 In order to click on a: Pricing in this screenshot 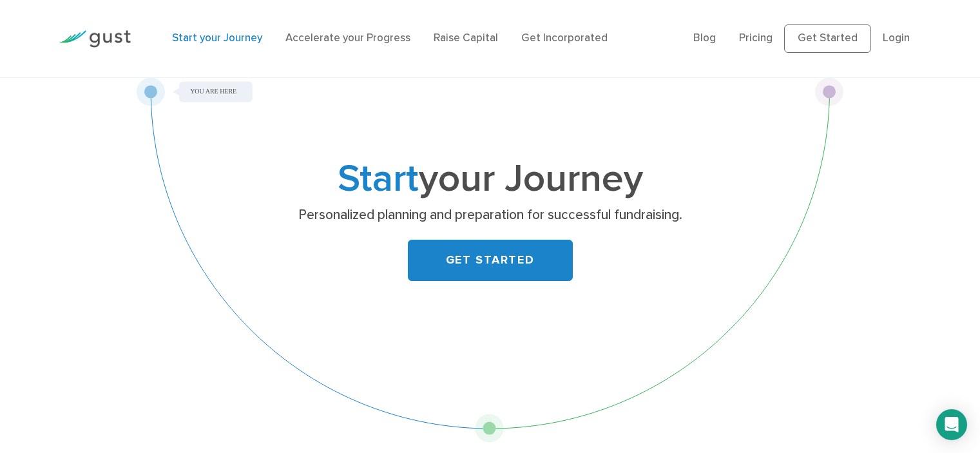, I will do `click(756, 38)`.